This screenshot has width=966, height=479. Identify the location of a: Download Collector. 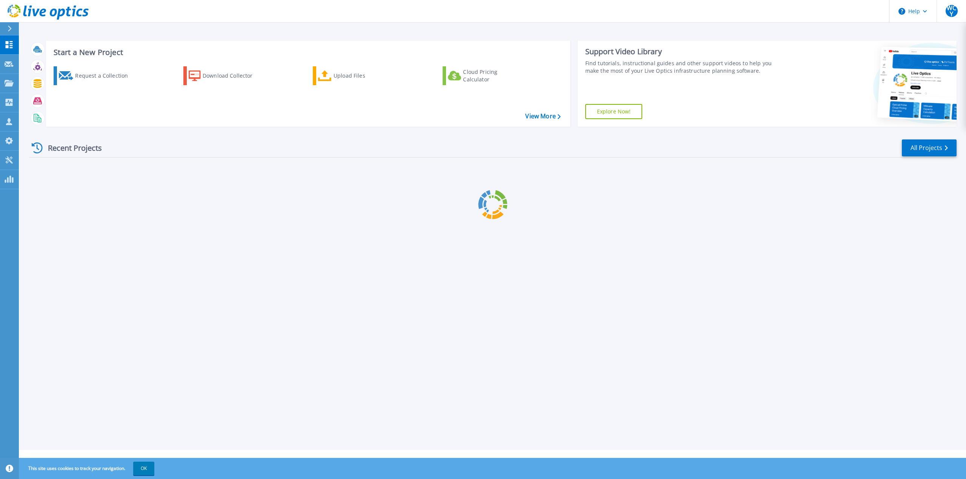
(225, 76).